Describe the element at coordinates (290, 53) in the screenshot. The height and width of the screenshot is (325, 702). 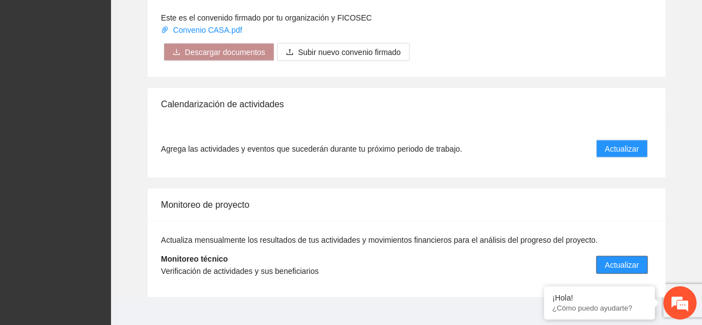
I see `span: upload` at that location.